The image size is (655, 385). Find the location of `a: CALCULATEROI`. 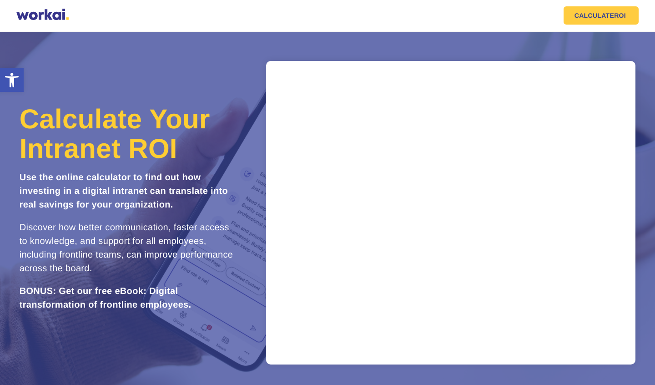

a: CALCULATEROI is located at coordinates (601, 15).